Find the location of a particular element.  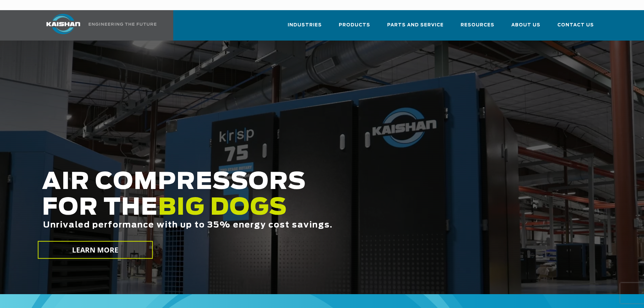

a: Industries is located at coordinates (305, 28).